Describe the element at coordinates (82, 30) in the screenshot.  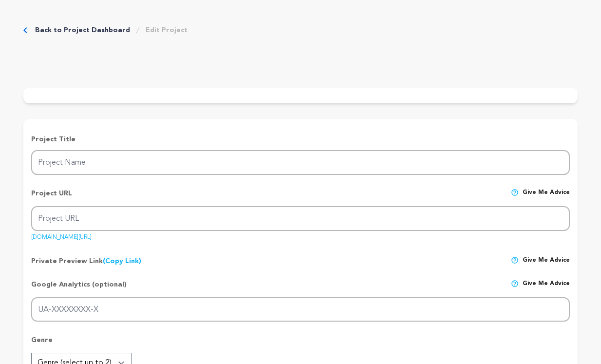
I see `a: Back to Project Dashboard` at that location.